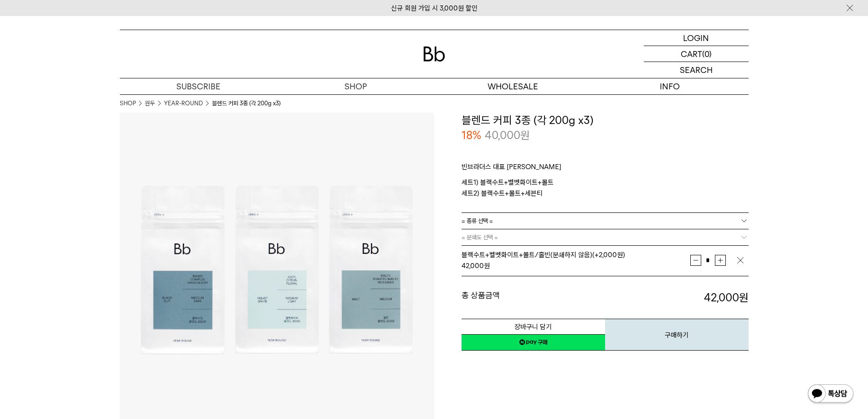 This screenshot has width=868, height=419. Describe the element at coordinates (355, 86) in the screenshot. I see `p: SHOP` at that location.